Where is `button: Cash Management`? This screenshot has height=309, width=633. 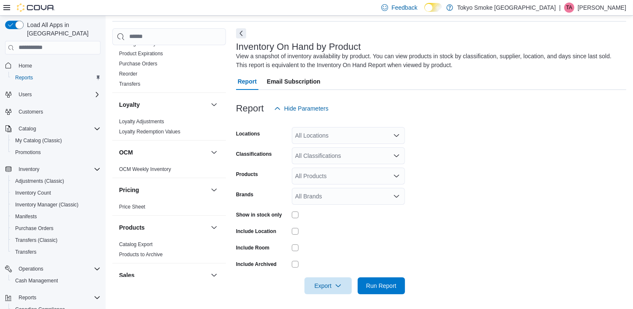 button: Cash Management is located at coordinates (56, 281).